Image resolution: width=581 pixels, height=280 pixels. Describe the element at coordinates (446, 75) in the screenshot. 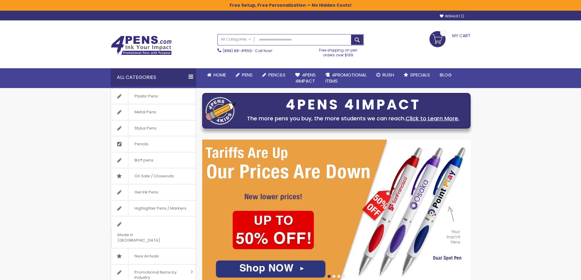

I see `a: Blog` at that location.